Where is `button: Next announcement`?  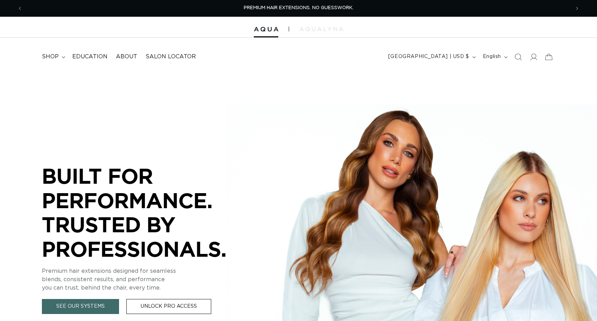 button: Next announcement is located at coordinates (577, 8).